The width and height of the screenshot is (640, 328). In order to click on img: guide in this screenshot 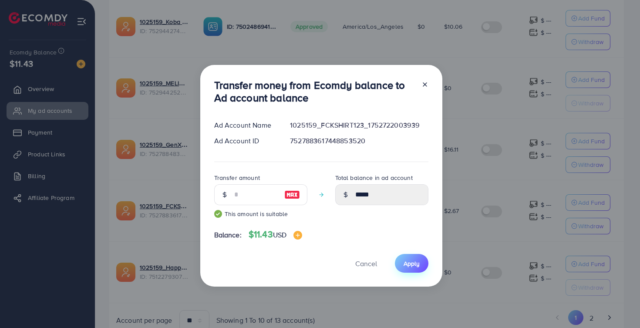, I will do `click(218, 214)`.